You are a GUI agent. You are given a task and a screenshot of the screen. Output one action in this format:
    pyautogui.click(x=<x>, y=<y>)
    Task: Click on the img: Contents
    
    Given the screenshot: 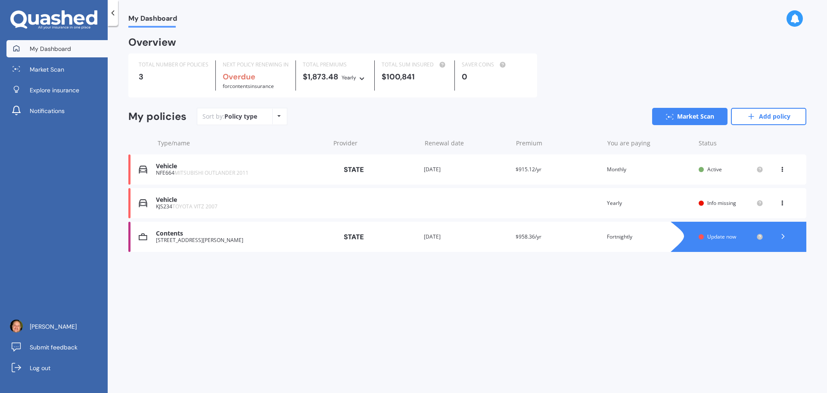 What is the action you would take?
    pyautogui.click(x=143, y=237)
    